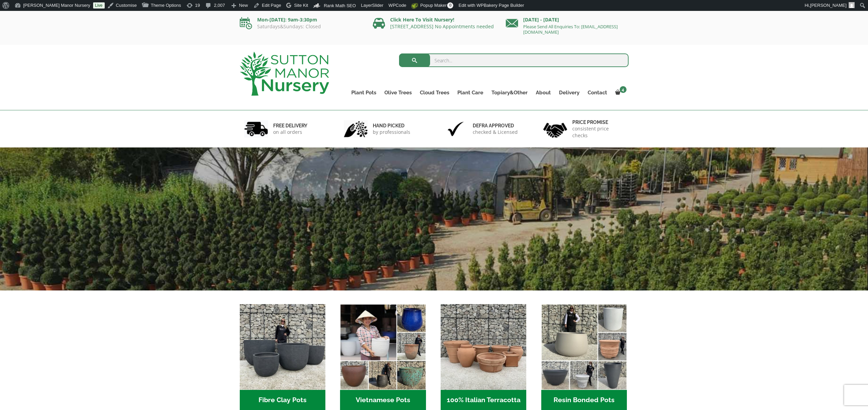 The width and height of the screenshot is (868, 410). I want to click on input: Search..., so click(513, 60).